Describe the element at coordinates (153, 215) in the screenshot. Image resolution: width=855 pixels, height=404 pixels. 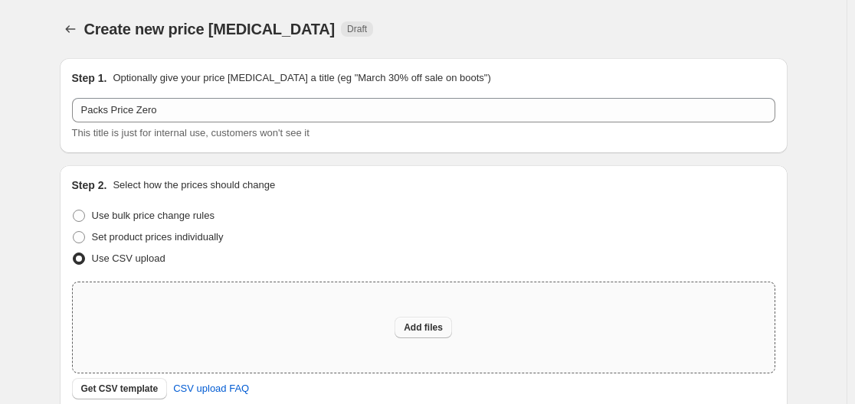
I see `span: Use bulk price change rules` at that location.